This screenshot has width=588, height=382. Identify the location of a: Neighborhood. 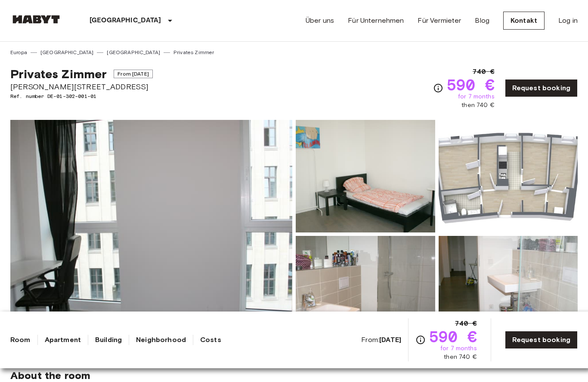
(161, 341).